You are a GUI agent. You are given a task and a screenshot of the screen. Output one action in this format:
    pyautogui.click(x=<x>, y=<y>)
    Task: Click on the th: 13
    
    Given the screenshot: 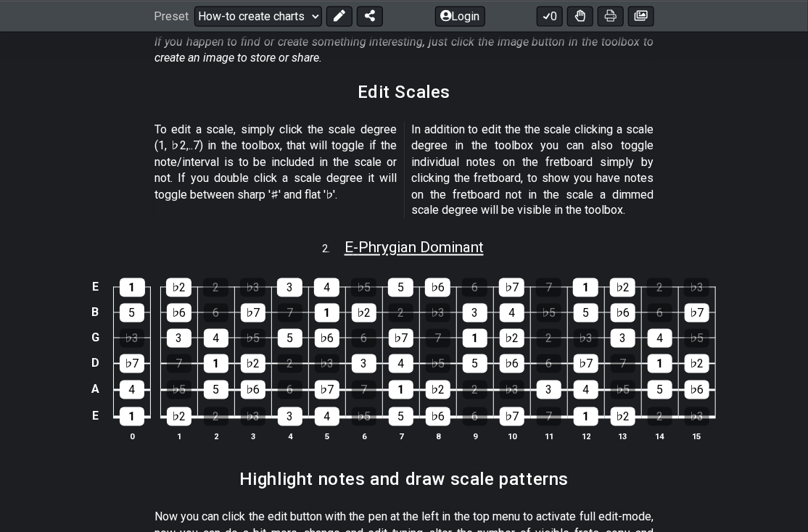 What is the action you would take?
    pyautogui.click(x=623, y=437)
    